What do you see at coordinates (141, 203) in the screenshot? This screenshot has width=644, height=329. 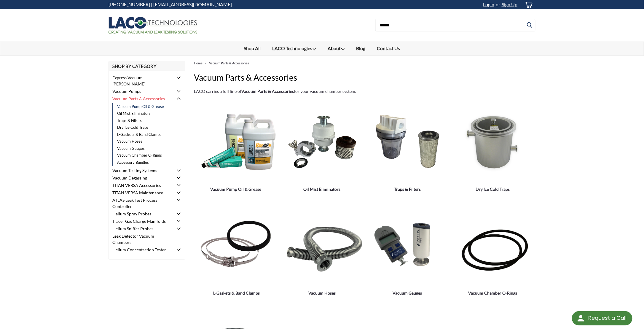 I see `a: ATLAS Leak Test Process Controller` at bounding box center [141, 203].